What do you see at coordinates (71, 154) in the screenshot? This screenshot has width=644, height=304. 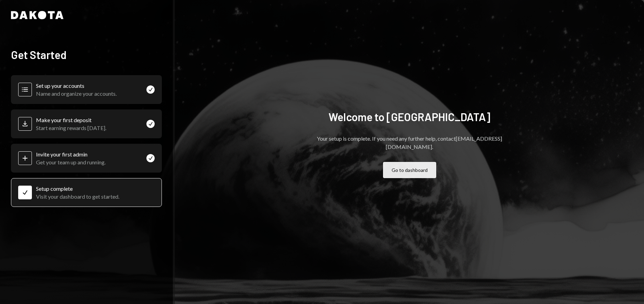 I see `div: Invite your first admin` at bounding box center [71, 154].